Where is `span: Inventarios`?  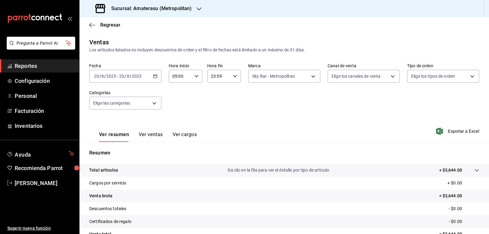
span: Inventarios is located at coordinates (44, 126).